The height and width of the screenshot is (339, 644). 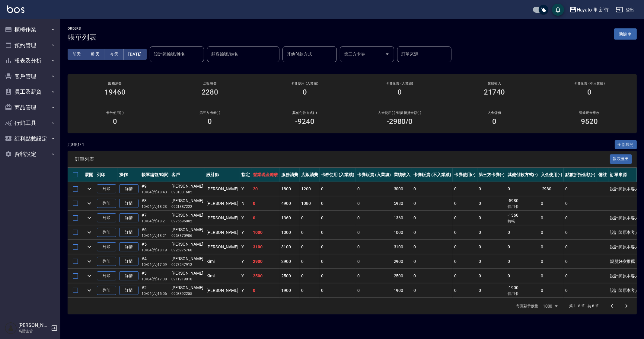 What do you see at coordinates (624, 261) in the screenshot?
I see `td: 親朋好友推薦` at bounding box center [624, 261].